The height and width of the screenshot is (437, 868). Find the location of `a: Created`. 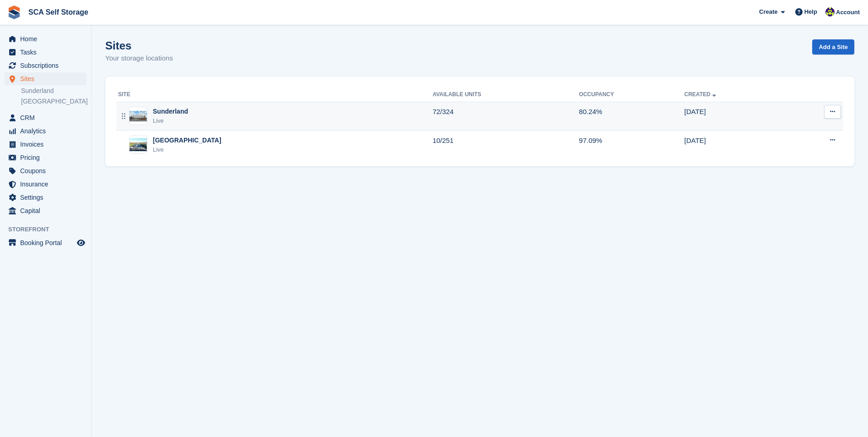

a: Created is located at coordinates (701, 94).